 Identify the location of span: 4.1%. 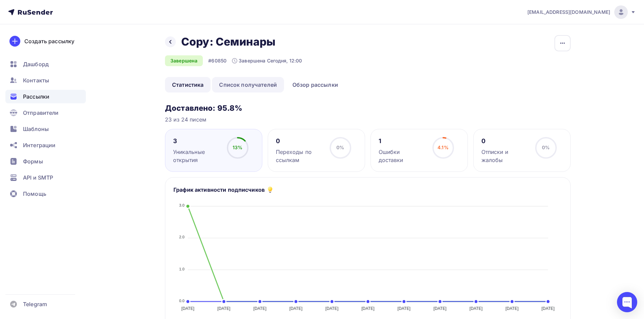
(443, 147).